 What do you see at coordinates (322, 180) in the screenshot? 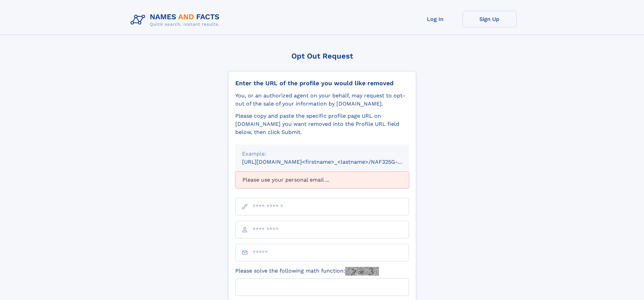
I see `div: Please use your personal email ...` at bounding box center [322, 180].